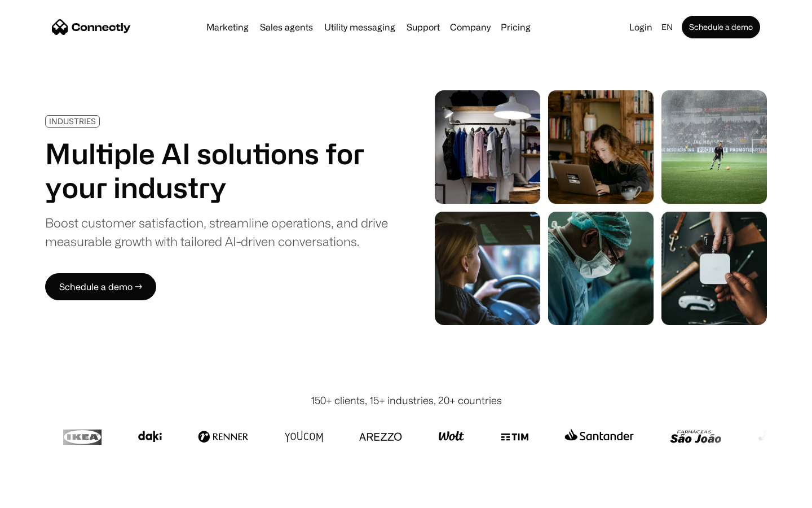  Describe the element at coordinates (360, 27) in the screenshot. I see `a: Utility messaging` at that location.